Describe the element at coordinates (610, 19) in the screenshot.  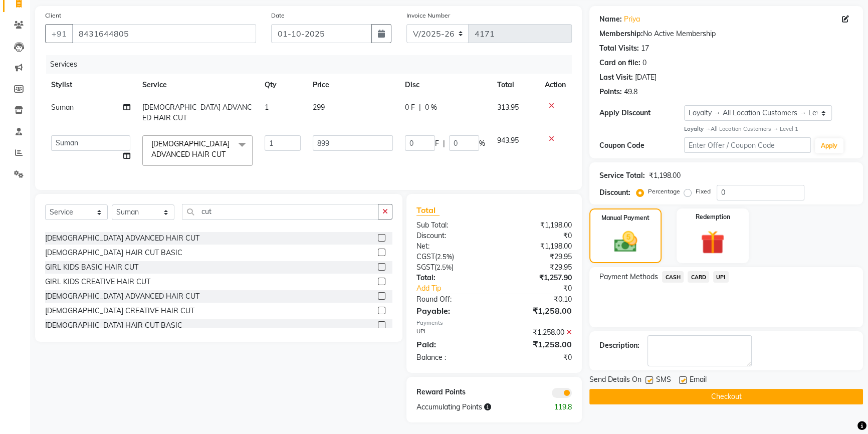
I see `div: Name:` at that location.